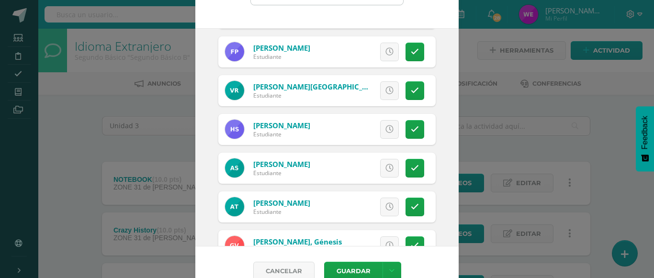  Describe the element at coordinates (234, 52) in the screenshot. I see `img: 2fd6def9465c39166ffe9818a63c076c.png` at that location.